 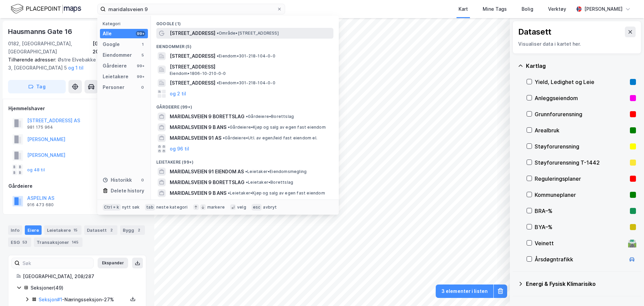 I want to click on a: Seksjon#1, so click(x=50, y=299).